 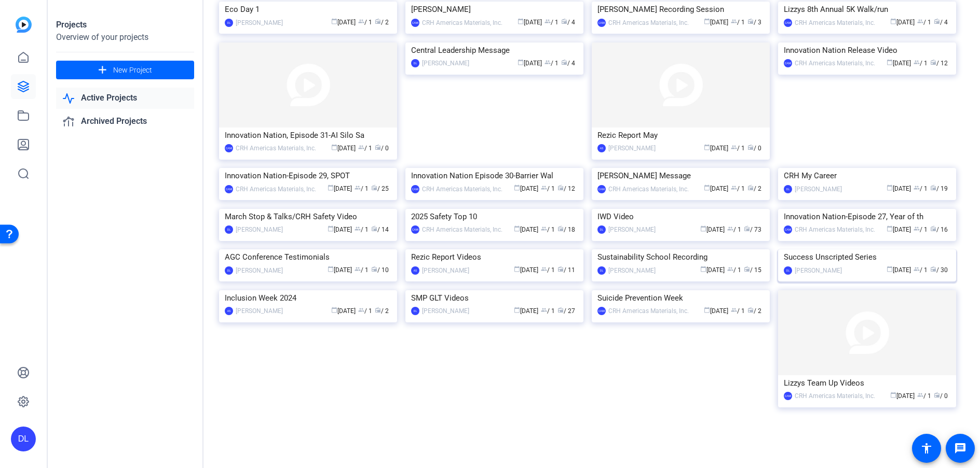 I want to click on div: Rezic Report May, so click(x=681, y=135).